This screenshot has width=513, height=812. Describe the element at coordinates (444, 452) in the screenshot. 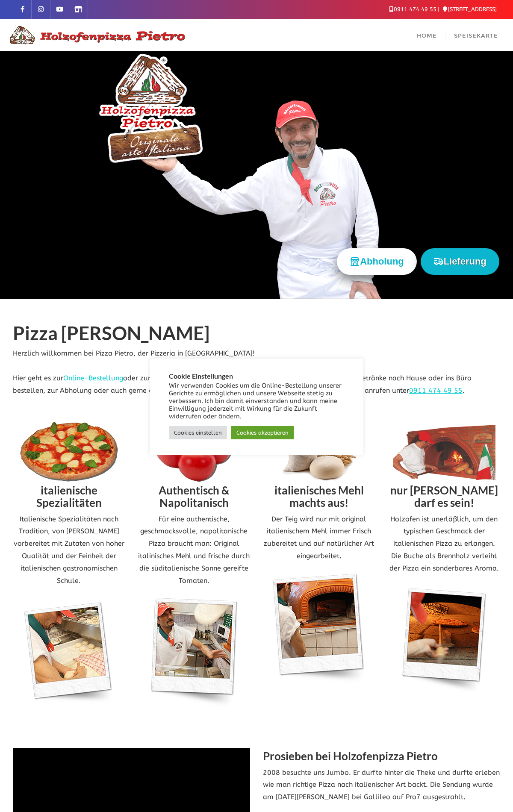

I see `img: Pietro Holzofen` at that location.